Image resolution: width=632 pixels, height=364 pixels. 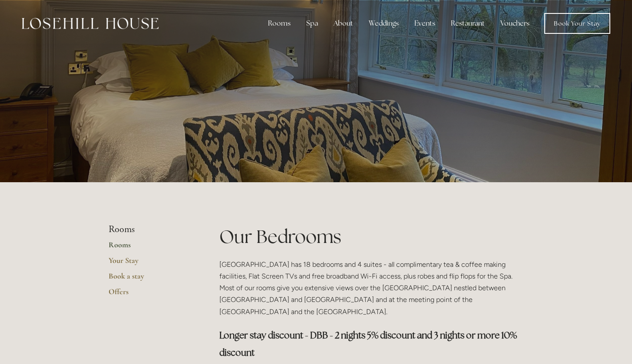 What do you see at coordinates (150, 248) in the screenshot?
I see `a: Rooms` at bounding box center [150, 248].